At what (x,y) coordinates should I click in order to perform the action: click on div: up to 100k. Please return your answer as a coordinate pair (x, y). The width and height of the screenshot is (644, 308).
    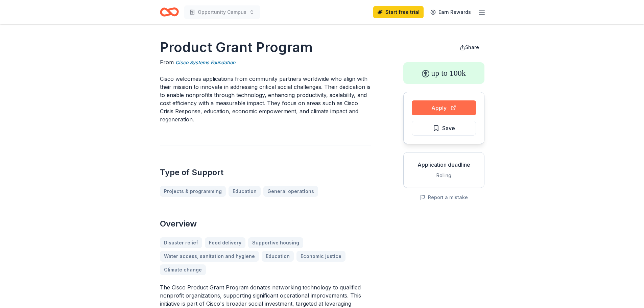
    Looking at the image, I should click on (444, 73).